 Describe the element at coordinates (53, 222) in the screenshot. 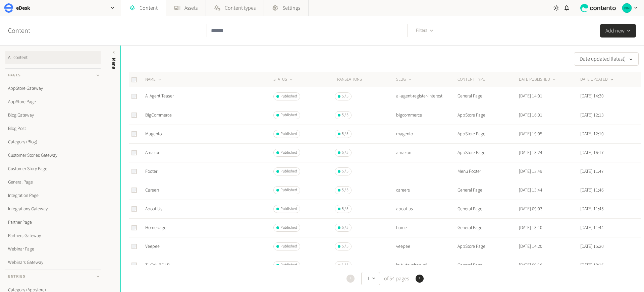

I see `a: Partner Page` at that location.